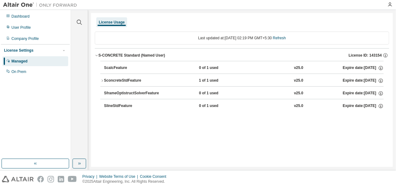 Image resolution: width=396 pixels, height=188 pixels. I want to click on a: Refresh, so click(279, 38).